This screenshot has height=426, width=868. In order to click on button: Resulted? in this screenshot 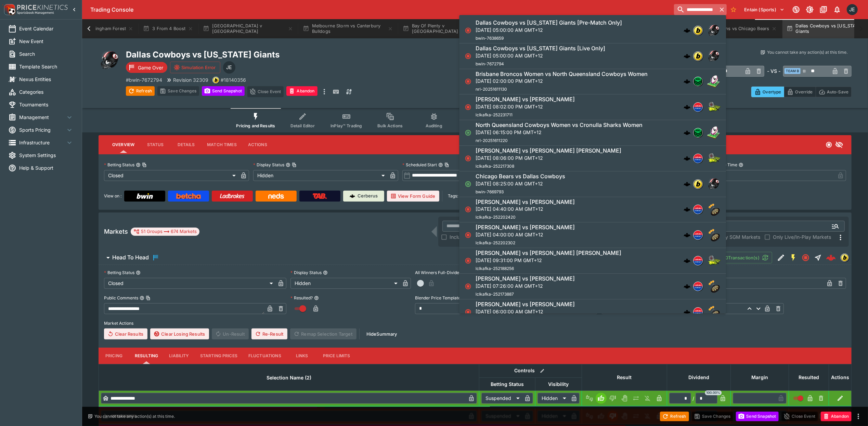, I will do `click(316, 298)`.